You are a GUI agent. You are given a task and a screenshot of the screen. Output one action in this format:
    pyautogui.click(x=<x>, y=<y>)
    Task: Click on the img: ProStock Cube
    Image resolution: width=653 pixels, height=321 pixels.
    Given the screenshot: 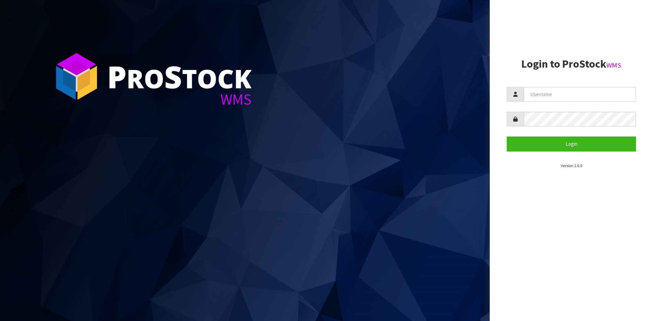 What is the action you would take?
    pyautogui.click(x=77, y=77)
    